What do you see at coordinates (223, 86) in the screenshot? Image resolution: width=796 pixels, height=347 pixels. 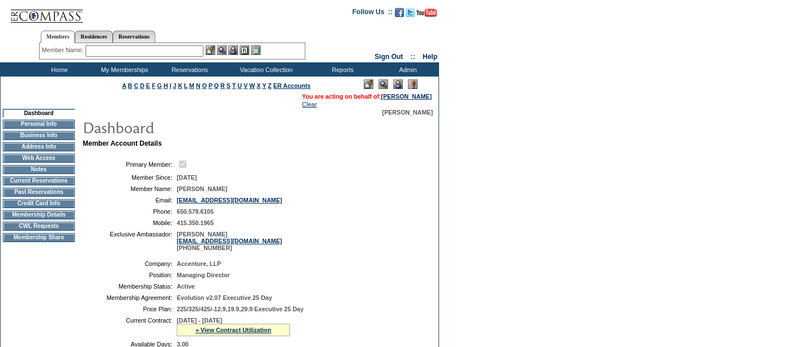 I see `a: R` at bounding box center [223, 86].